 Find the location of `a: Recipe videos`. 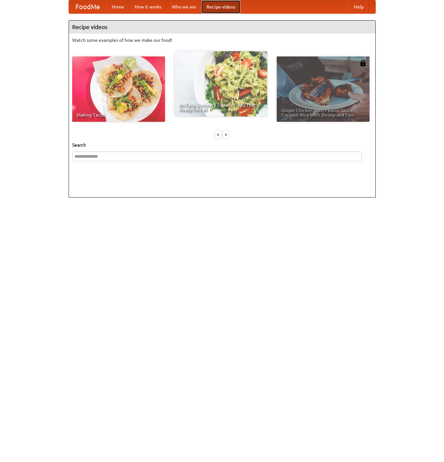

a: Recipe videos is located at coordinates (221, 7).